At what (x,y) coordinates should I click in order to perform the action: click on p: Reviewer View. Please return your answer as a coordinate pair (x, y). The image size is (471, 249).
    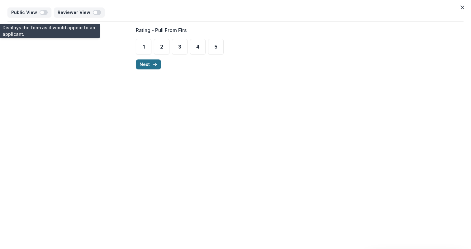
    Looking at the image, I should click on (75, 12).